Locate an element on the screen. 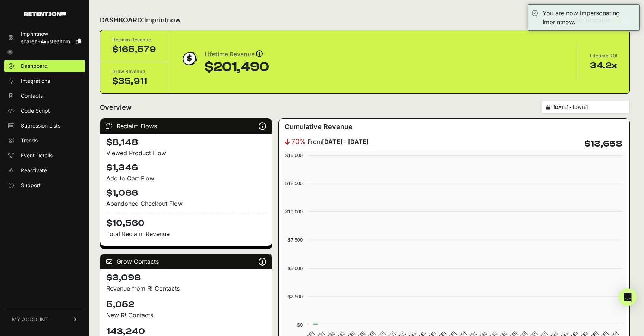 This screenshot has height=336, width=644. text: $12,500 is located at coordinates (294, 183).